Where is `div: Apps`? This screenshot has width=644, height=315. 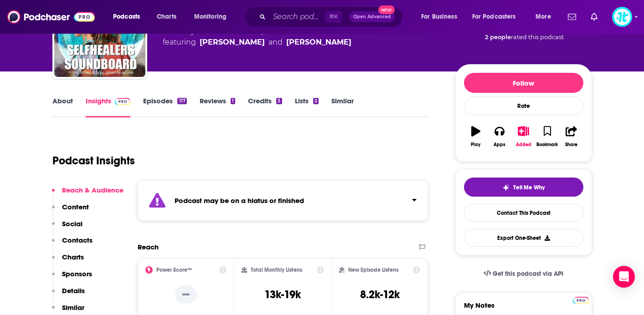
div: Apps is located at coordinates (499, 145).